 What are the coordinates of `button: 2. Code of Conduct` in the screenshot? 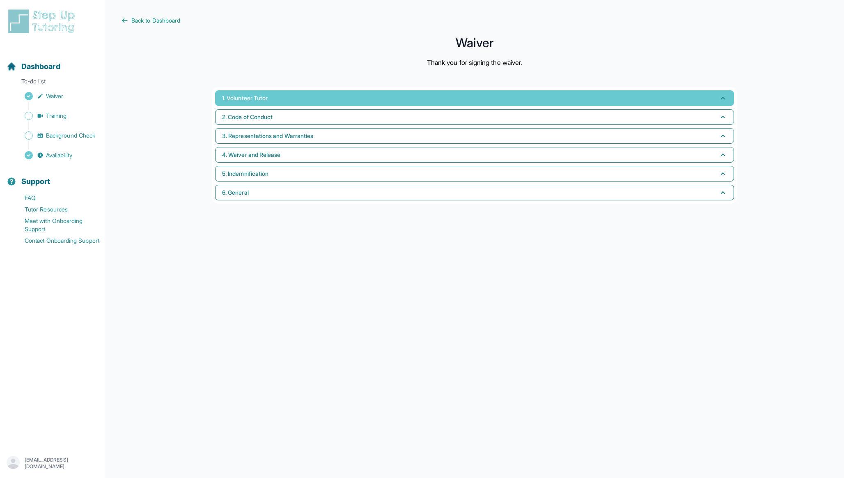 It's located at (474, 117).